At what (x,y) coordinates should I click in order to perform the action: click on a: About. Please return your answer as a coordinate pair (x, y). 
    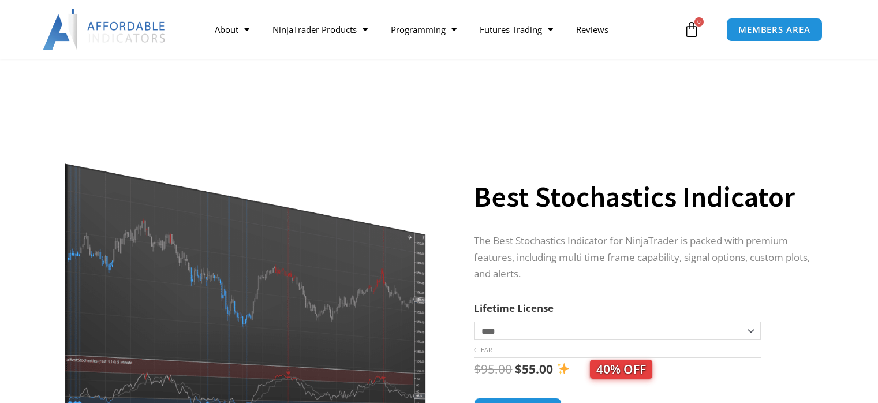
    Looking at the image, I should click on (232, 29).